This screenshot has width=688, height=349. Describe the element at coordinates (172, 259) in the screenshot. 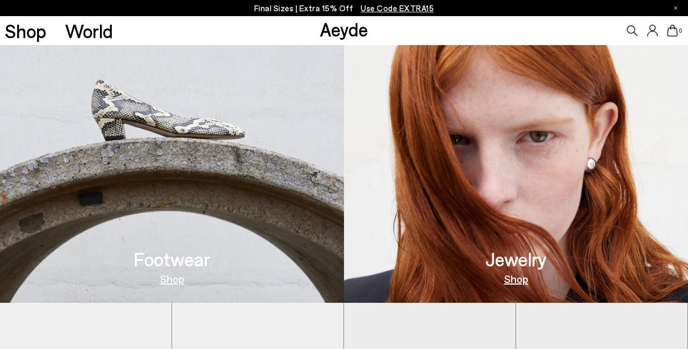

I see `h3: Footwear` at that location.